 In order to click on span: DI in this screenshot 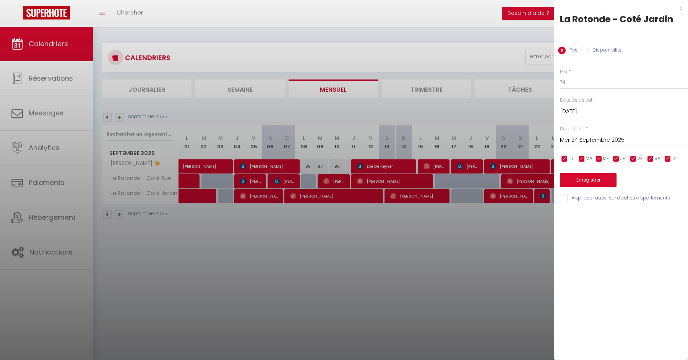, I will do `click(674, 159)`.